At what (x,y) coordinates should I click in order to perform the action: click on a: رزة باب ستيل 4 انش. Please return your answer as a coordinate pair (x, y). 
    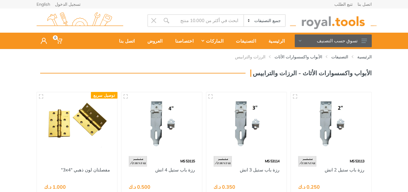
    Looking at the image, I should click on (175, 169).